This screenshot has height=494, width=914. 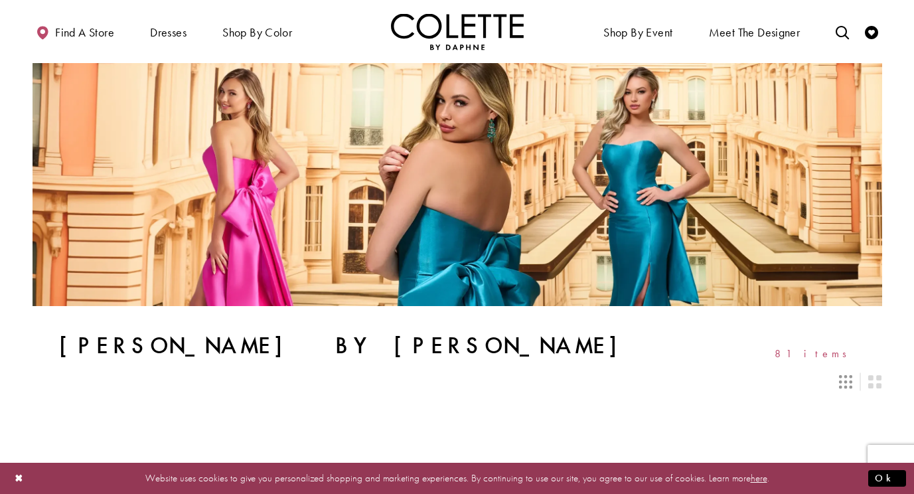 What do you see at coordinates (887, 478) in the screenshot?
I see `button: Submit Dialog` at bounding box center [887, 478].